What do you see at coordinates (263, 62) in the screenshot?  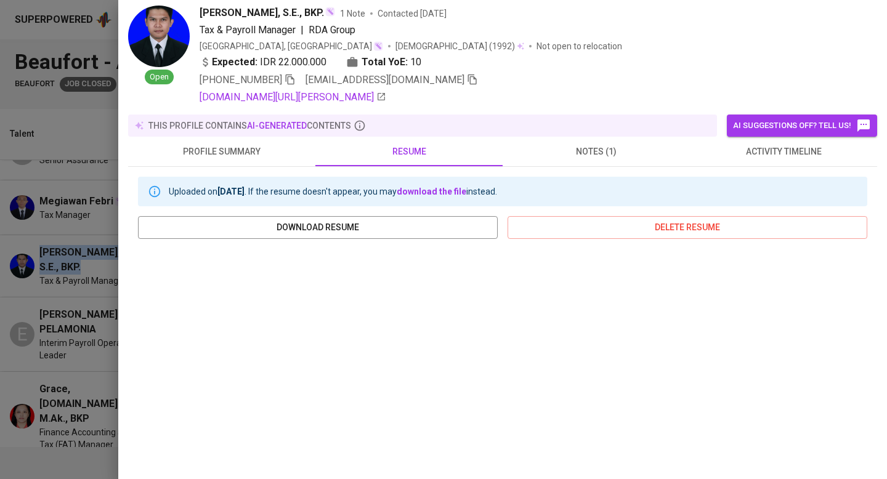 I see `div: IDR 22.000.000` at bounding box center [263, 62].